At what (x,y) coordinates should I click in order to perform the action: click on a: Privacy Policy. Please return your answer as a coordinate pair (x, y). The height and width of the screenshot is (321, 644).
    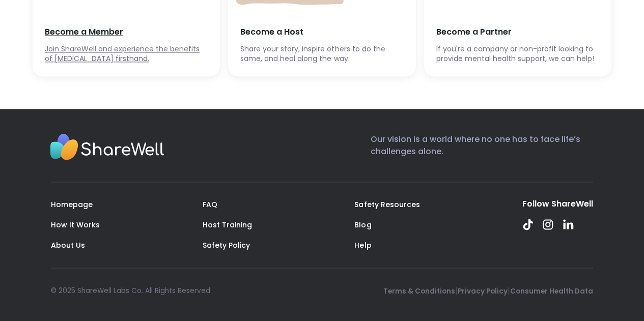
    Looking at the image, I should click on (482, 291).